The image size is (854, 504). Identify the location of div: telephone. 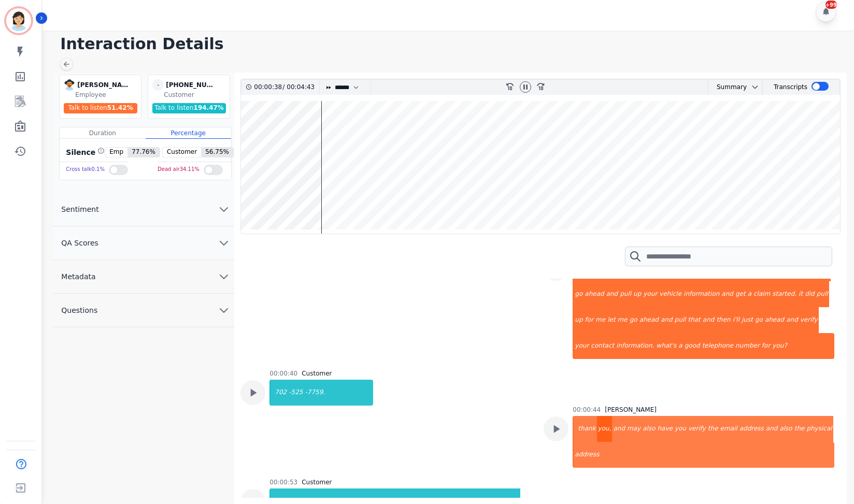
(718, 346).